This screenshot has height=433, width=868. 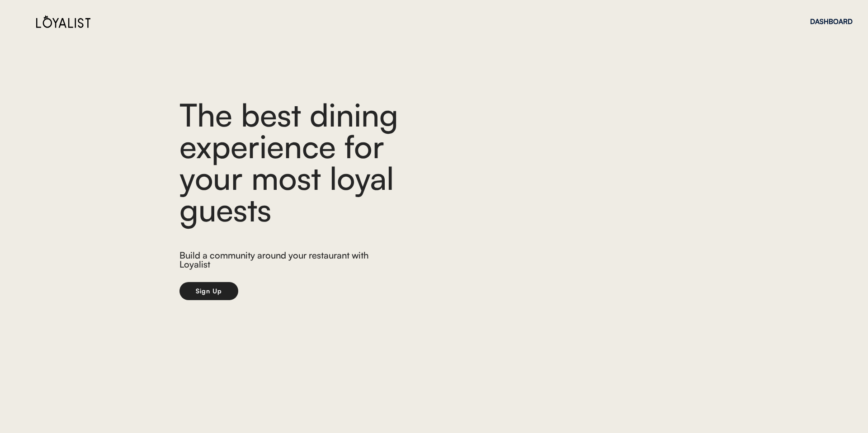 What do you see at coordinates (278, 261) in the screenshot?
I see `div: Build a community around your restaurant with Loyalist` at bounding box center [278, 261].